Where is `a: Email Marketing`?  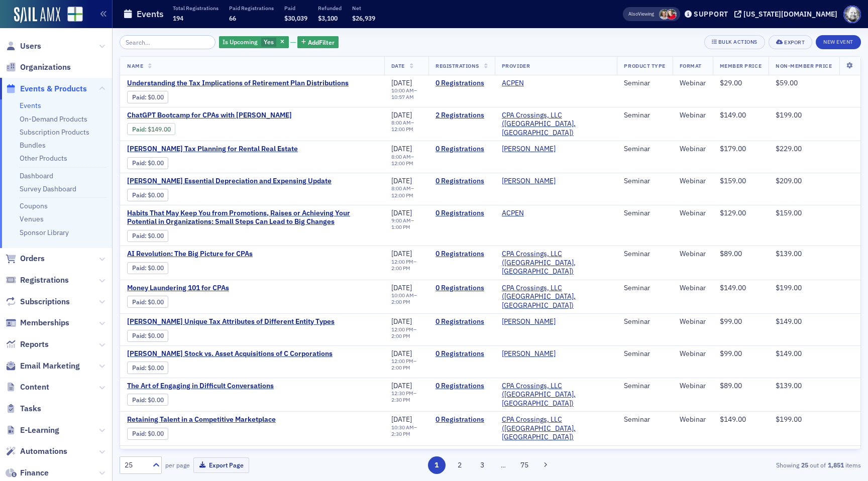 a: Email Marketing is located at coordinates (43, 366).